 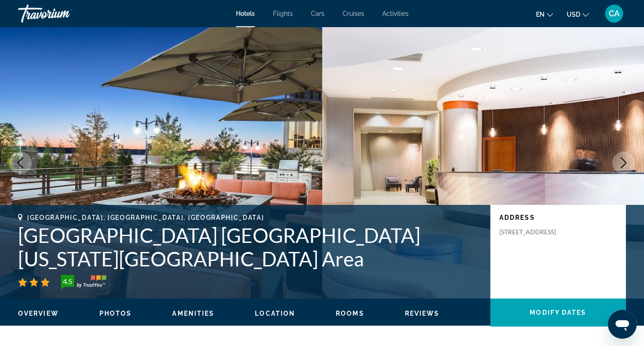 I want to click on button: Change language, so click(x=545, y=14).